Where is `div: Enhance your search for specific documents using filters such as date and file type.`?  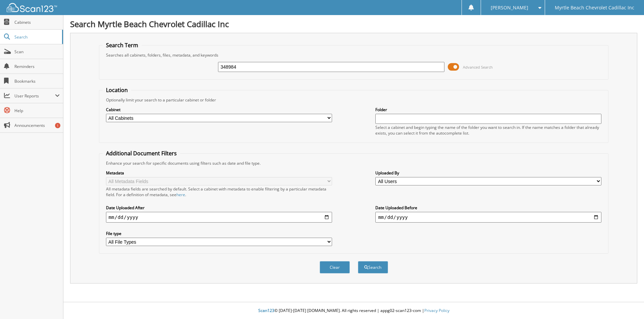
div: Enhance your search for specific documents using filters such as date and file type. is located at coordinates (354, 163).